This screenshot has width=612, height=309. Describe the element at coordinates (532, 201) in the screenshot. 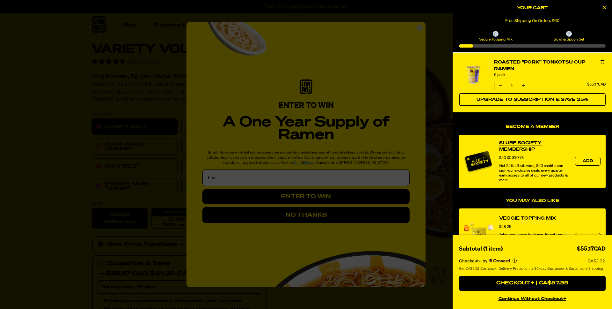

I see `h4: You may also like` at that location.